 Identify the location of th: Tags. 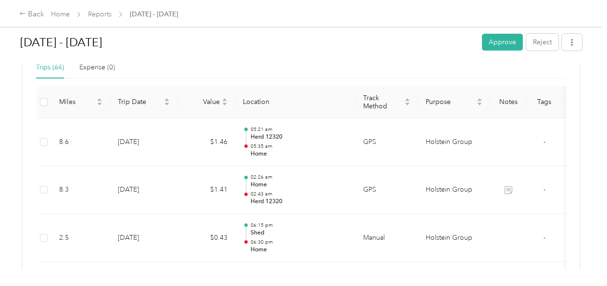
(544, 102).